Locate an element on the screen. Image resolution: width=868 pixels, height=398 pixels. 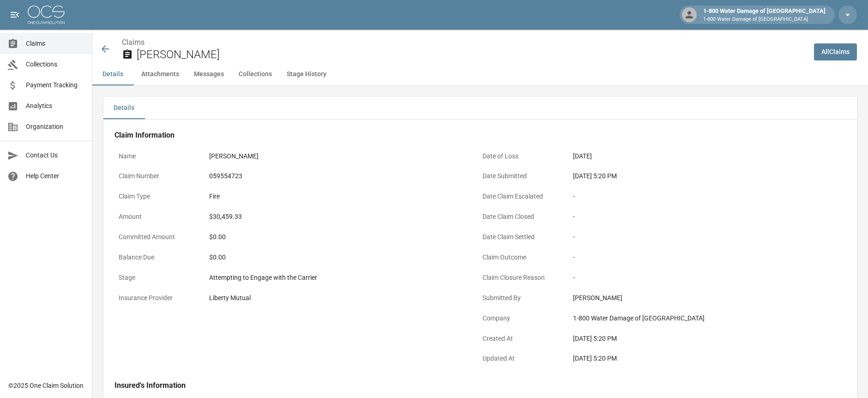
span: Collections is located at coordinates (55, 64).